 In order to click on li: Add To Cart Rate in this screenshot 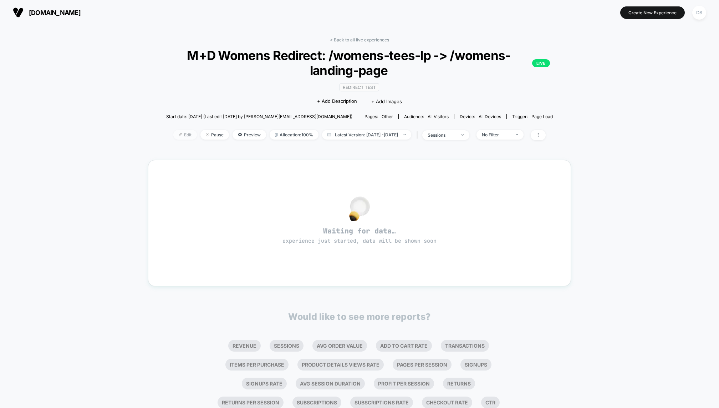, I will do `click(404, 345)`.